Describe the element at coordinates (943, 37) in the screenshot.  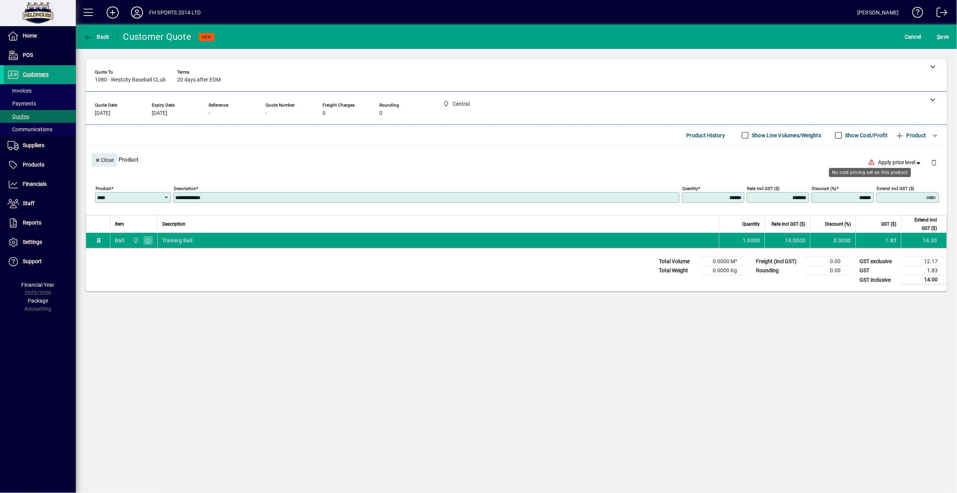
I see `span: ave` at that location.